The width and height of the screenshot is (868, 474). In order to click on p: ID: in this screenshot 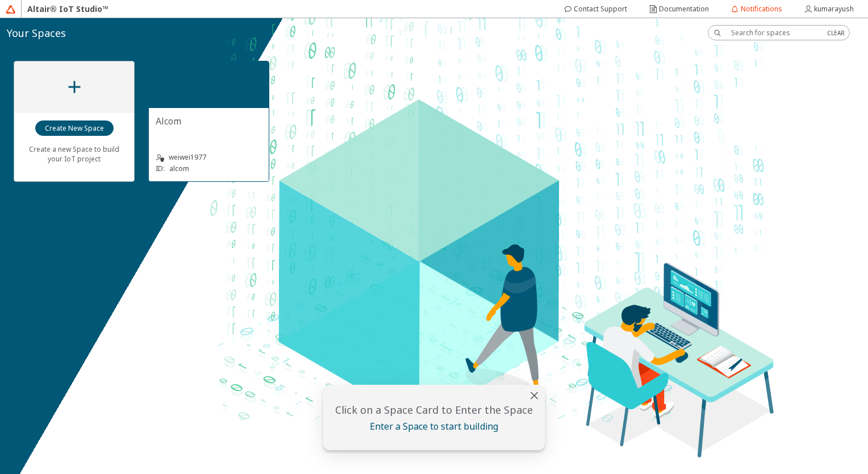, I will do `click(160, 168)`.